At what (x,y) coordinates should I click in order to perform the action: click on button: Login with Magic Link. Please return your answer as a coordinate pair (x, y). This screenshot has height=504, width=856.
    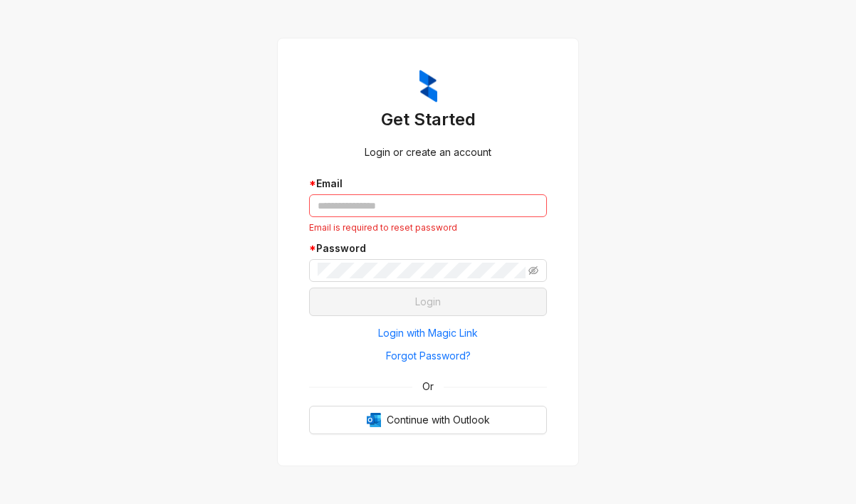
    Looking at the image, I should click on (428, 333).